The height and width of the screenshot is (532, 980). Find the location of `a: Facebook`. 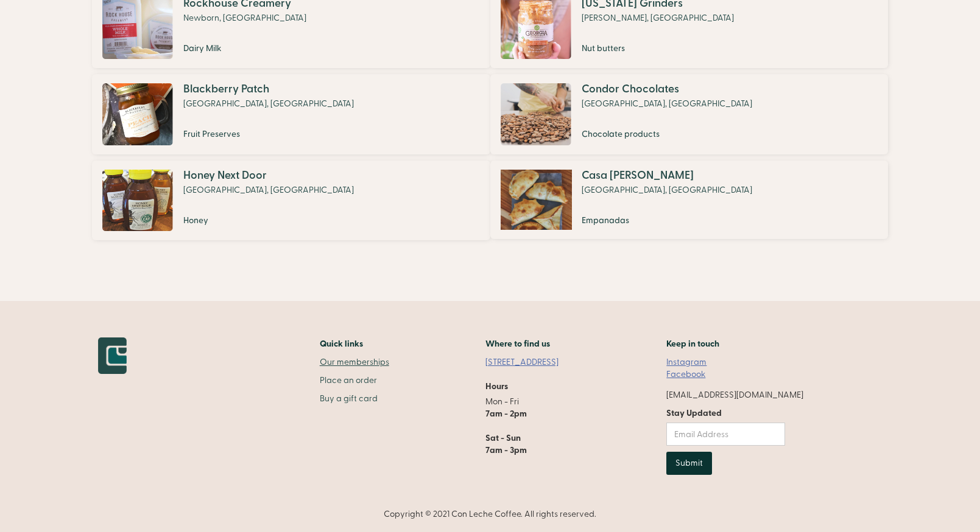

a: Facebook is located at coordinates (685, 375).